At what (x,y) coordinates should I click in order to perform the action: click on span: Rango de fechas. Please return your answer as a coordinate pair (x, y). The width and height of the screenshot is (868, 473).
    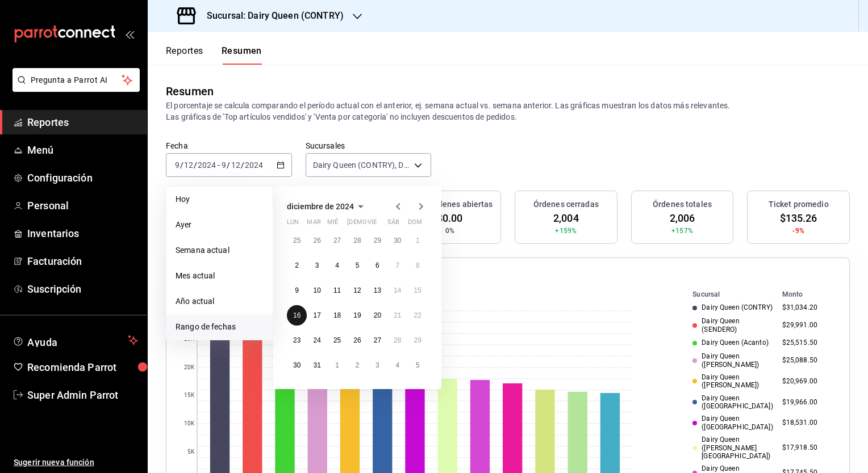
    Looking at the image, I should click on (219, 327).